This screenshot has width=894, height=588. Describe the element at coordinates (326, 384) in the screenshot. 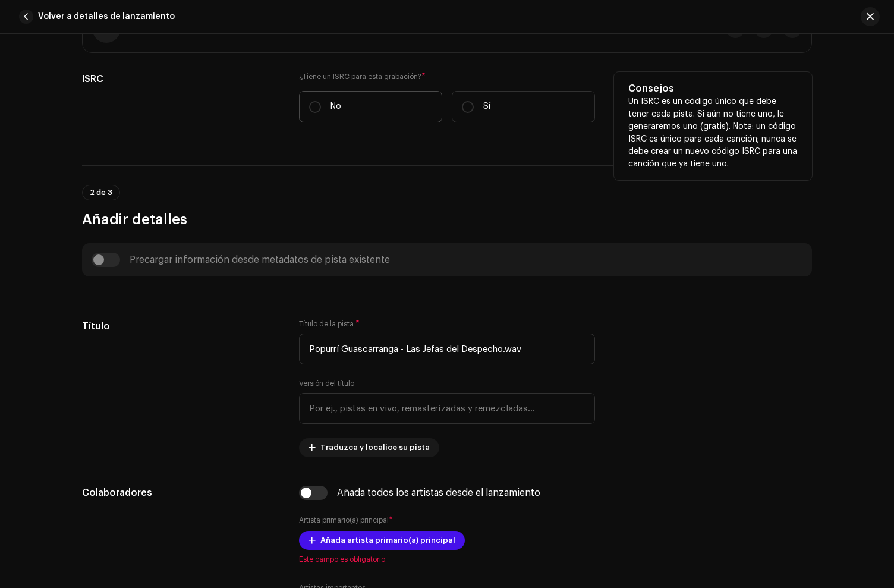

I see `label: Versión del título` at that location.